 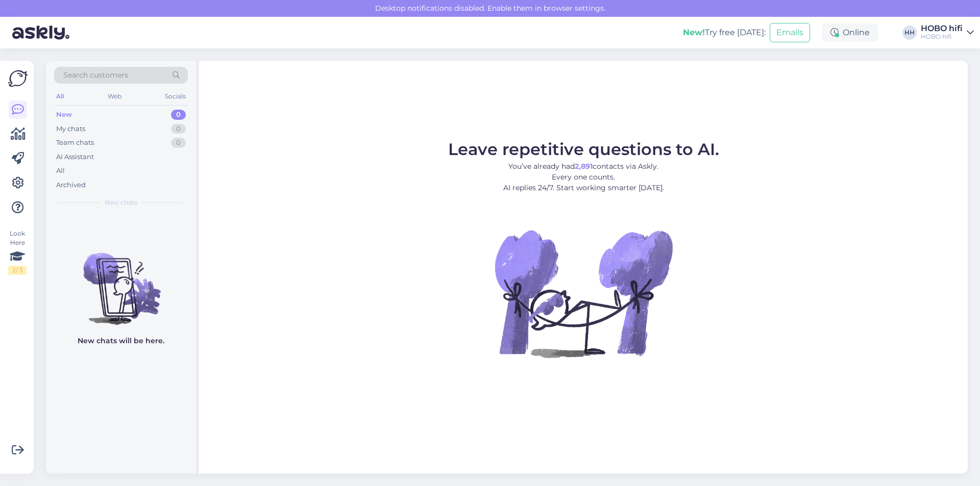 I want to click on img: Askly Logo, so click(x=18, y=78).